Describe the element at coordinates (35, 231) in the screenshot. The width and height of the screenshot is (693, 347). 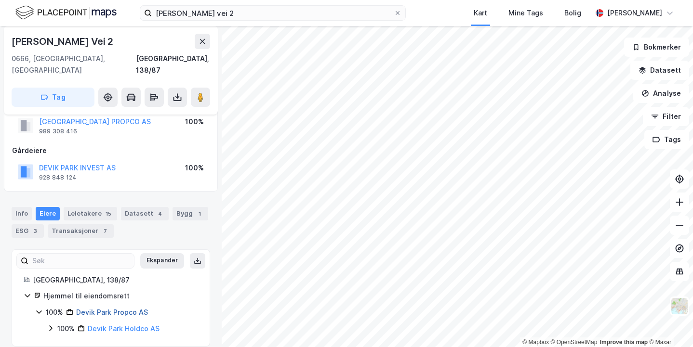
I see `div: 3` at that location.